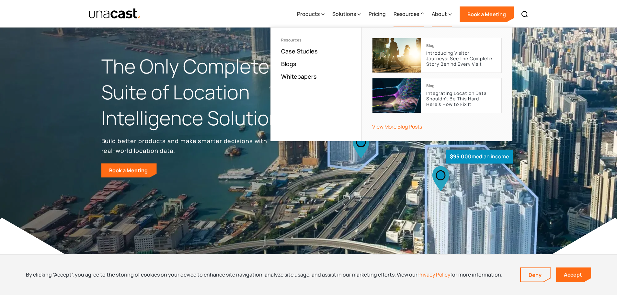 The height and width of the screenshot is (295, 617). I want to click on p: Build better products and make smarter decisions with real-world location data., so click(186, 146).